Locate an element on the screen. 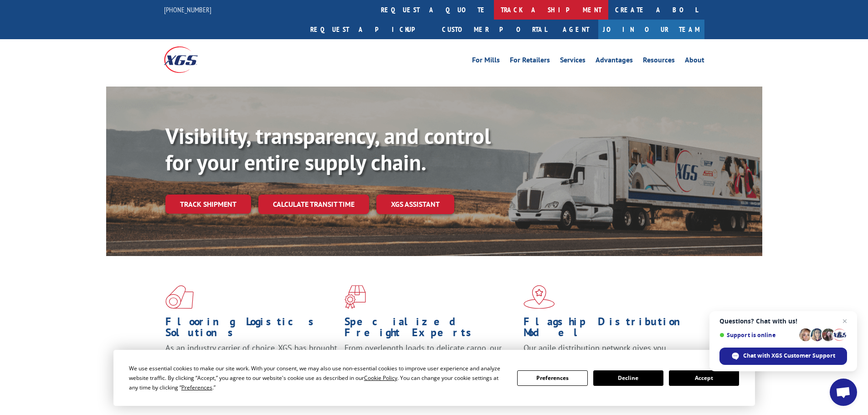  a: Calculate transit time is located at coordinates (313, 204).